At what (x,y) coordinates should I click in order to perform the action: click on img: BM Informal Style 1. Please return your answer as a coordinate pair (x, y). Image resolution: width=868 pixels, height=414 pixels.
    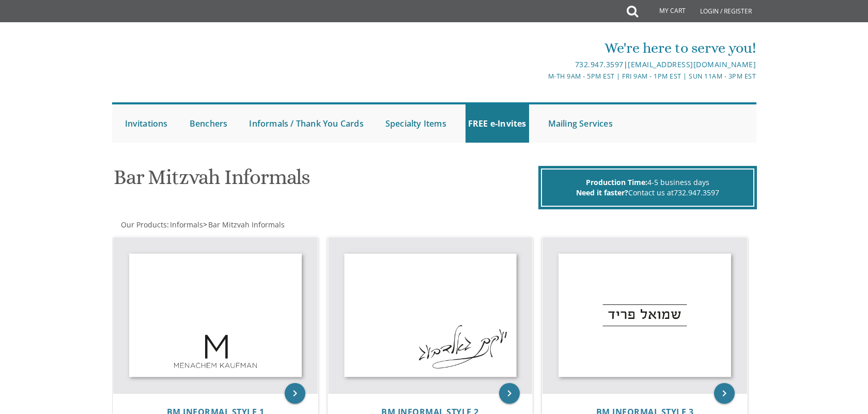
    Looking at the image, I should click on (215, 315).